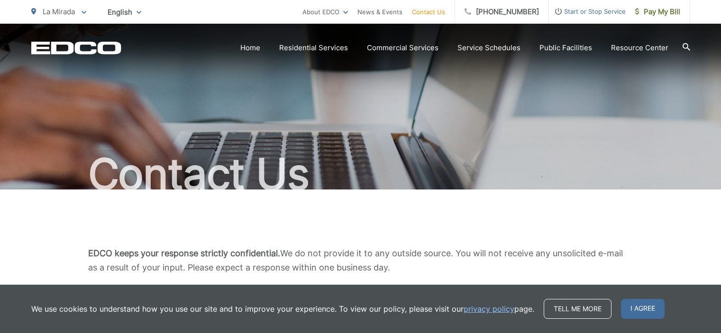  What do you see at coordinates (361, 174) in the screenshot?
I see `h1: Contact Us` at bounding box center [361, 174].